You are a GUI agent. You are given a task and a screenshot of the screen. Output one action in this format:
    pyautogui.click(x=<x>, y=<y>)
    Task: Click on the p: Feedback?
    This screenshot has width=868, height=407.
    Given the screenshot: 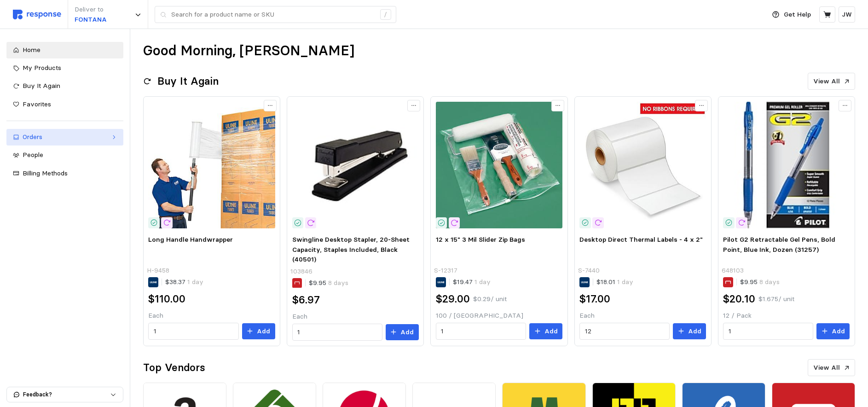 What is the action you would take?
    pyautogui.click(x=66, y=394)
    